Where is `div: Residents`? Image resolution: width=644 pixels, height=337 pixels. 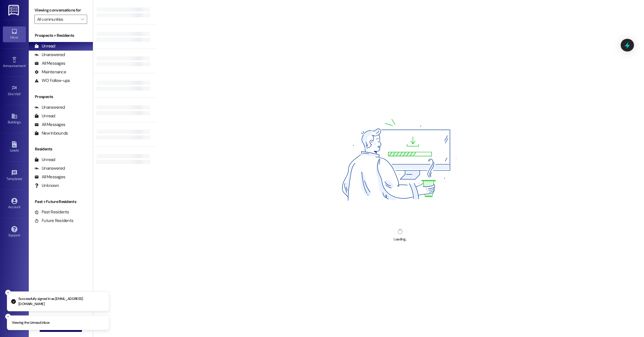 div: Residents is located at coordinates (61, 149).